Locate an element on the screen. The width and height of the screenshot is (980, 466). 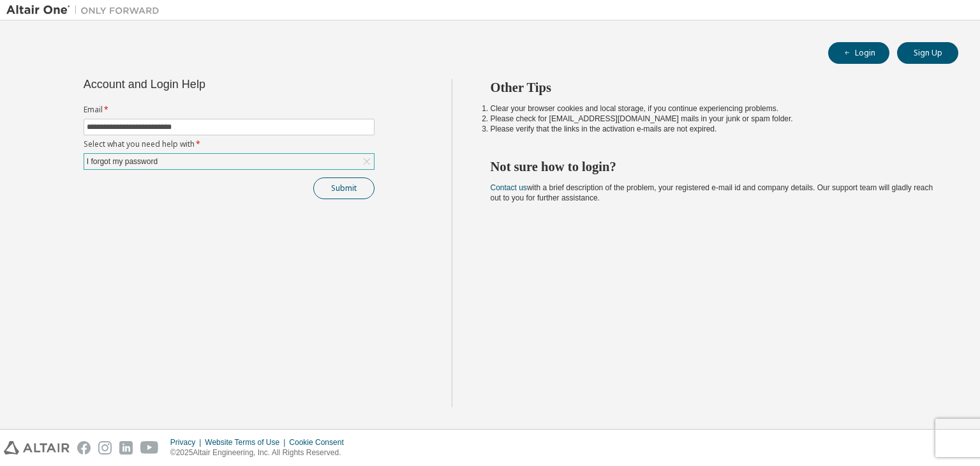
img: youtube.svg is located at coordinates (149, 448).